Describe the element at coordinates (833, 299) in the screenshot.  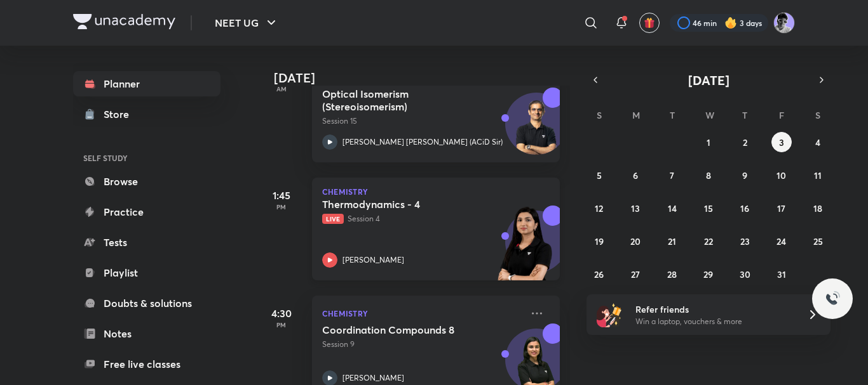
I see `img: ttu` at that location.